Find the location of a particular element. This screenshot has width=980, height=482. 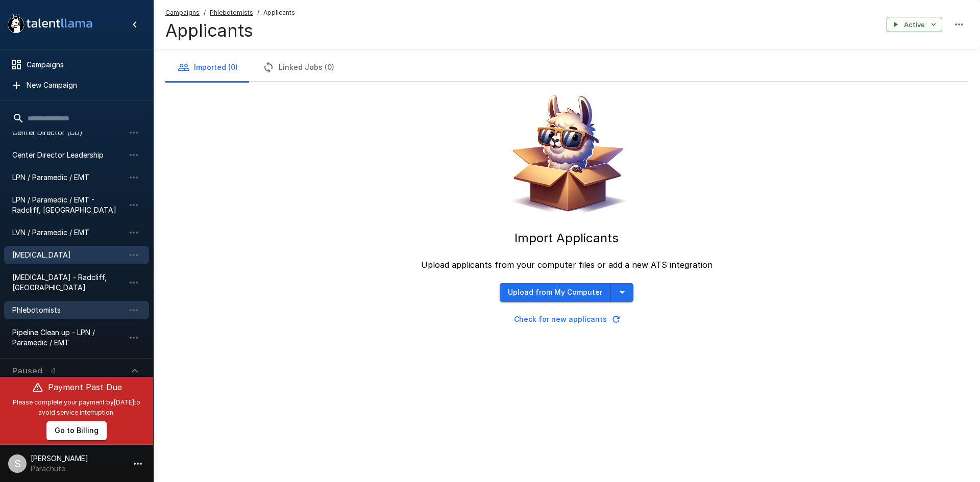

button: Imported (0) is located at coordinates (208, 67).